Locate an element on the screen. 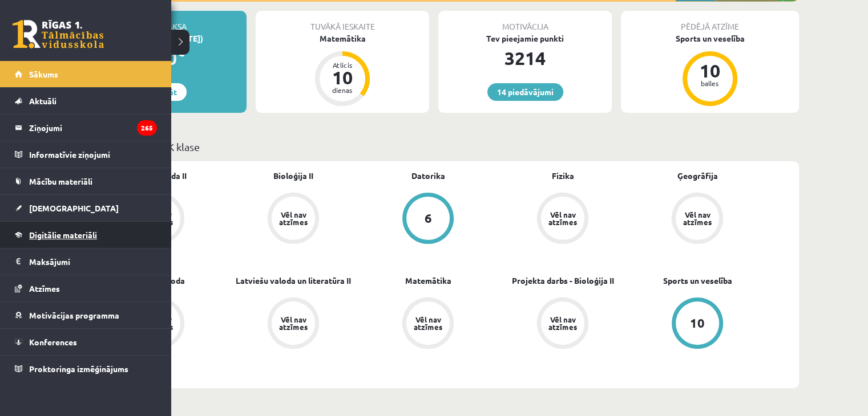 Image resolution: width=868 pixels, height=416 pixels. div: Atlicis is located at coordinates (342, 65).